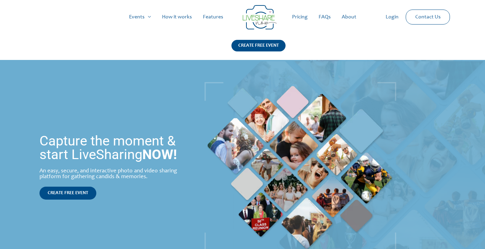  Describe the element at coordinates (140, 17) in the screenshot. I see `a: Events` at that location.